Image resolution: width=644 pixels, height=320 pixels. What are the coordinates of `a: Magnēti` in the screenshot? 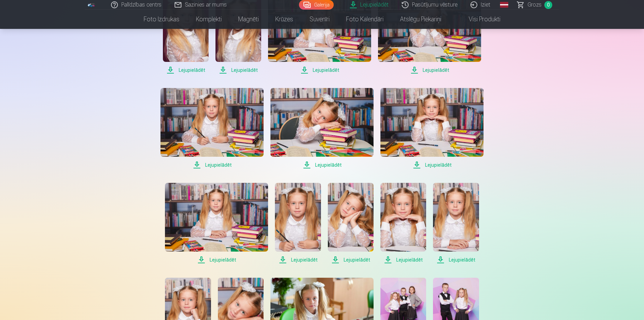 It's located at (248, 19).